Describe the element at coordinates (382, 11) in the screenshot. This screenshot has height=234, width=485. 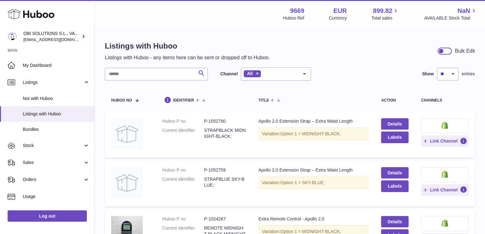
I see `span: 899.82` at that location.